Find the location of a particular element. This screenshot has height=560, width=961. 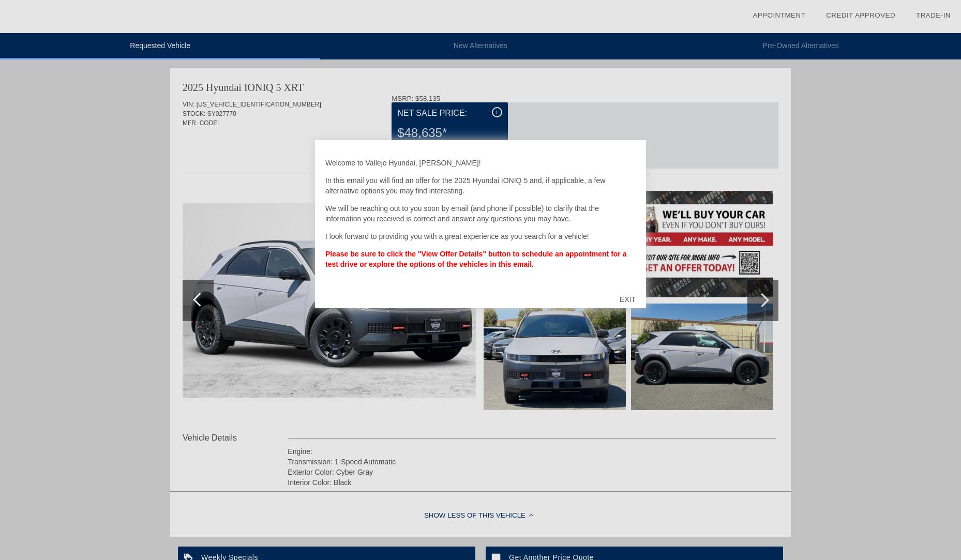

p: In this email you will find an offer for the 2025 Hyundai IONIQ 5 and, if applicable, a few alter... is located at coordinates (481, 186).